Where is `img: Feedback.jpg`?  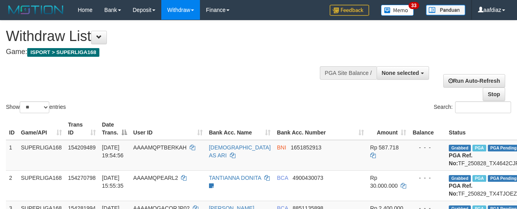 img: Feedback.jpg is located at coordinates (349, 10).